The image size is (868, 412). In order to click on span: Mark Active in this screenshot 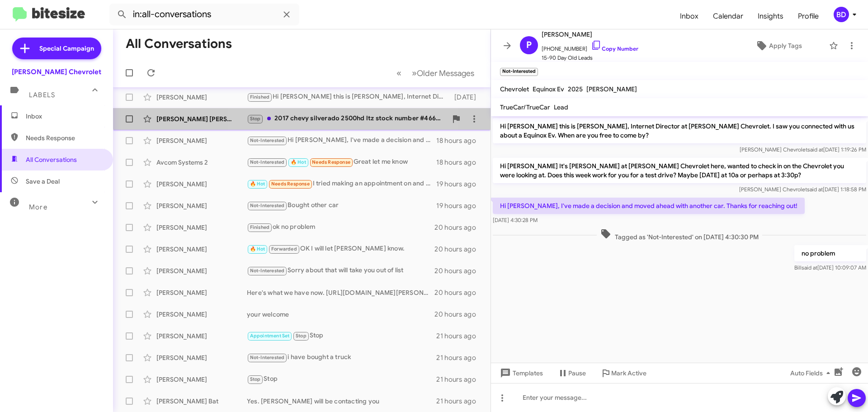, I will do `click(628, 373)`.